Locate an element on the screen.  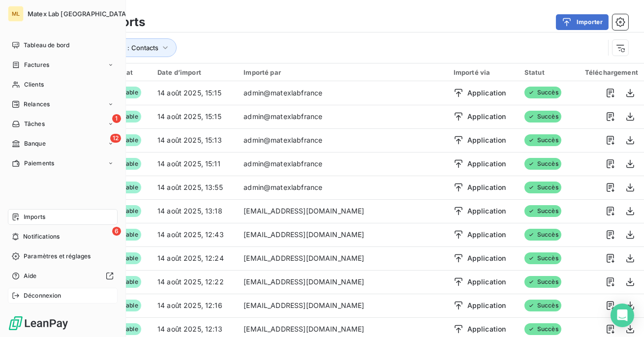
div: Importé par is located at coordinates (342, 72).